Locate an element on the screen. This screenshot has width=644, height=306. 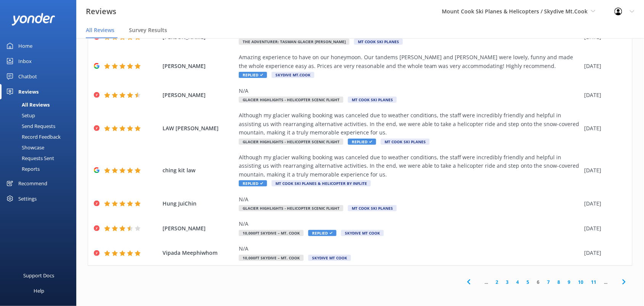
div: Inbox is located at coordinates (25, 61).